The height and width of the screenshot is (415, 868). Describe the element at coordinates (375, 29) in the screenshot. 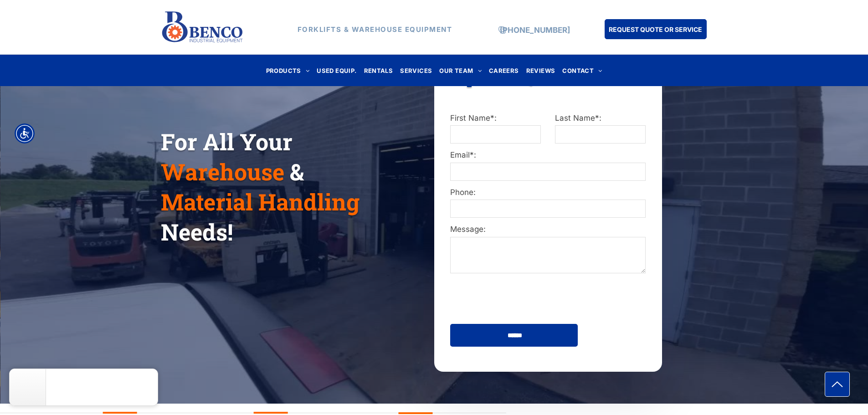

I see `strong: FORKLIFTS & WAREHOUSE EQUIPMENT` at that location.